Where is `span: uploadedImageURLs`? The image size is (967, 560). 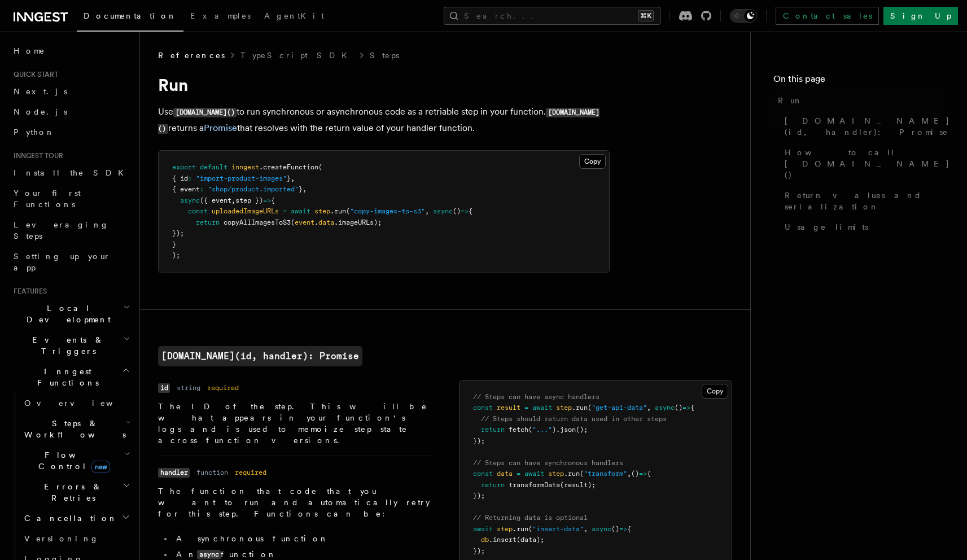
span: uploadedImageURLs is located at coordinates (245, 211).